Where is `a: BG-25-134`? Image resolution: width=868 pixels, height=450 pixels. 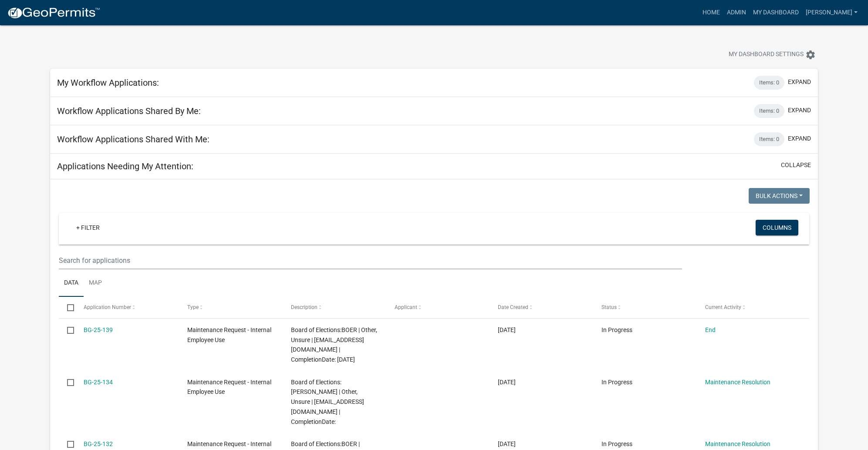 a: BG-25-134 is located at coordinates (98, 382).